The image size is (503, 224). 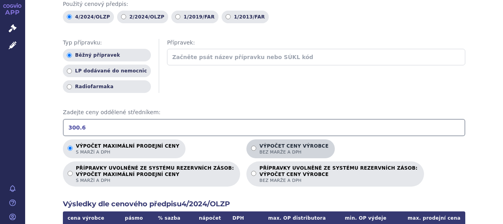 I want to click on input: Běžný přípravek, so click(x=69, y=55).